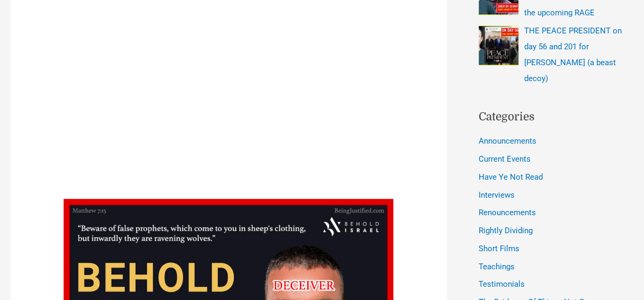  What do you see at coordinates (556, 117) in the screenshot?
I see `h2: Categories` at bounding box center [556, 117].